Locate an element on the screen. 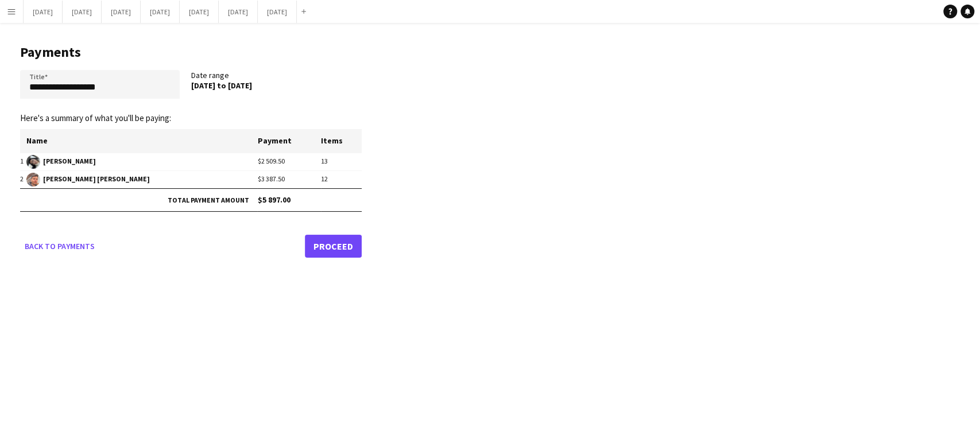 The width and height of the screenshot is (980, 443). td: $5 897.00 is located at coordinates (310, 199).